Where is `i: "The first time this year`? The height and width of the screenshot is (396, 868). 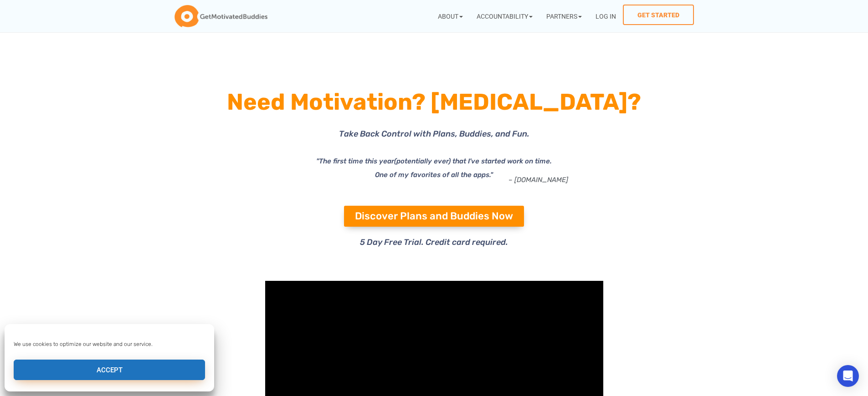
i: "The first time this year is located at coordinates (355, 161).